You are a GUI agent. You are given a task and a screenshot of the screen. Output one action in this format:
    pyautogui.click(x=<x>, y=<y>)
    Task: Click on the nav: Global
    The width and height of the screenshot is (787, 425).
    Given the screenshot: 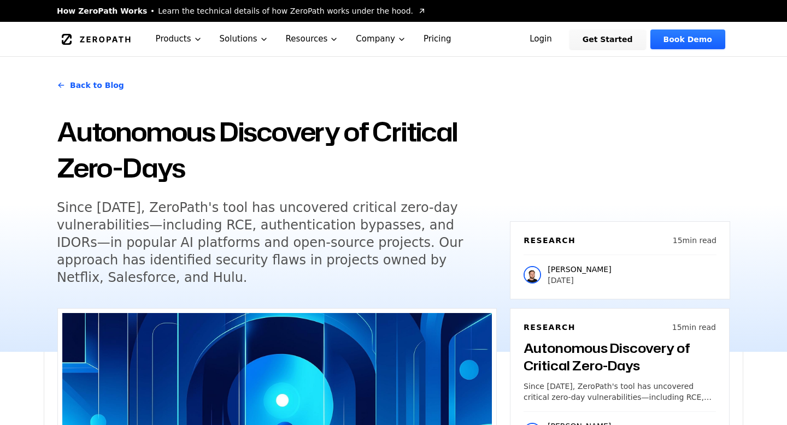 What is the action you would take?
    pyautogui.click(x=394, y=39)
    